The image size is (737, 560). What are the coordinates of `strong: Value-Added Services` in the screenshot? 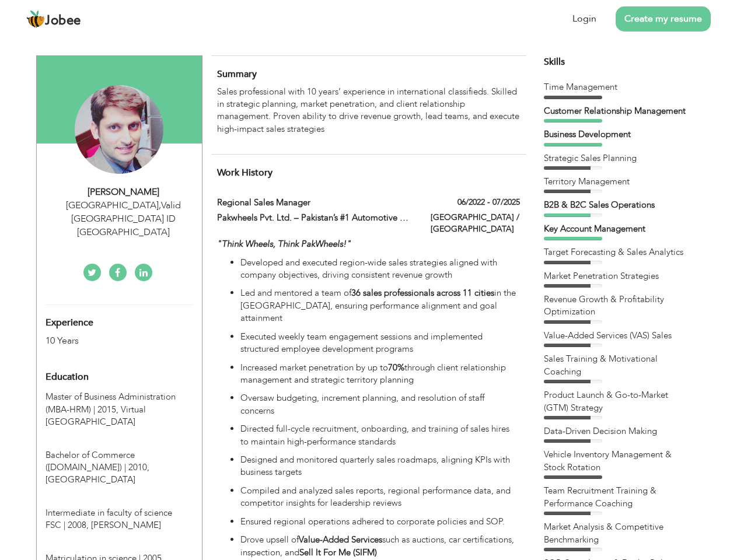 It's located at (340, 539).